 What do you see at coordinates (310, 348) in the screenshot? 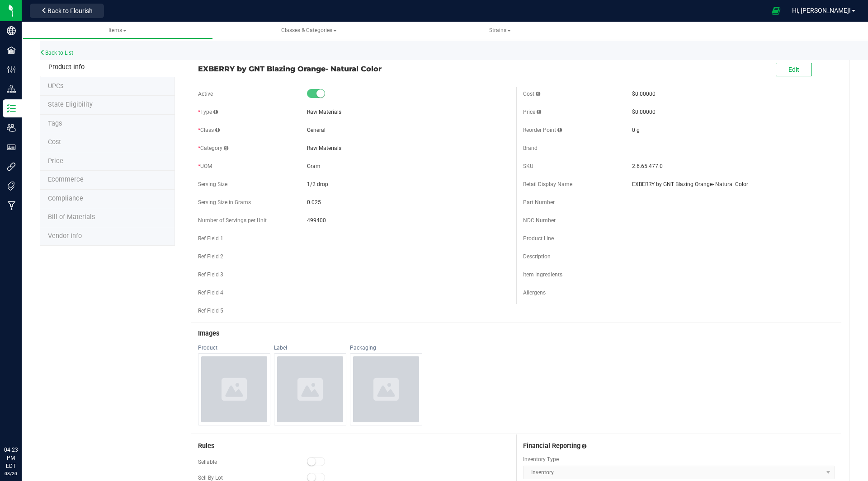
I see `div: Label` at bounding box center [310, 348].